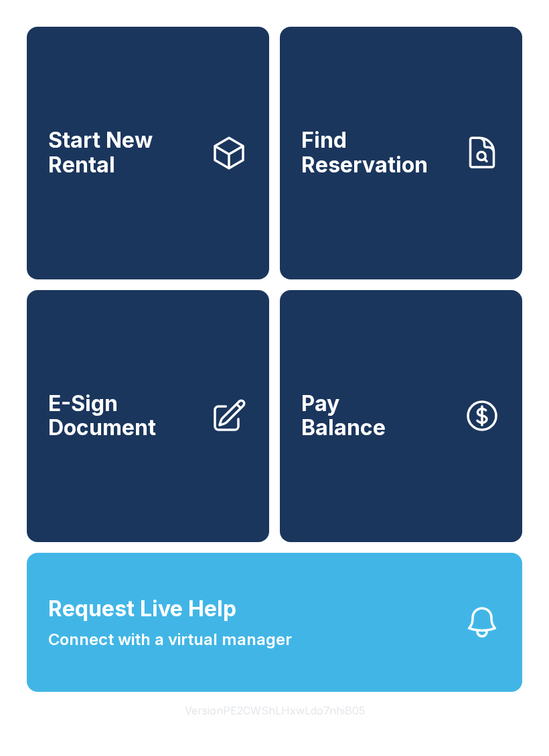  Describe the element at coordinates (377, 153) in the screenshot. I see `span: Find Reservation` at that location.